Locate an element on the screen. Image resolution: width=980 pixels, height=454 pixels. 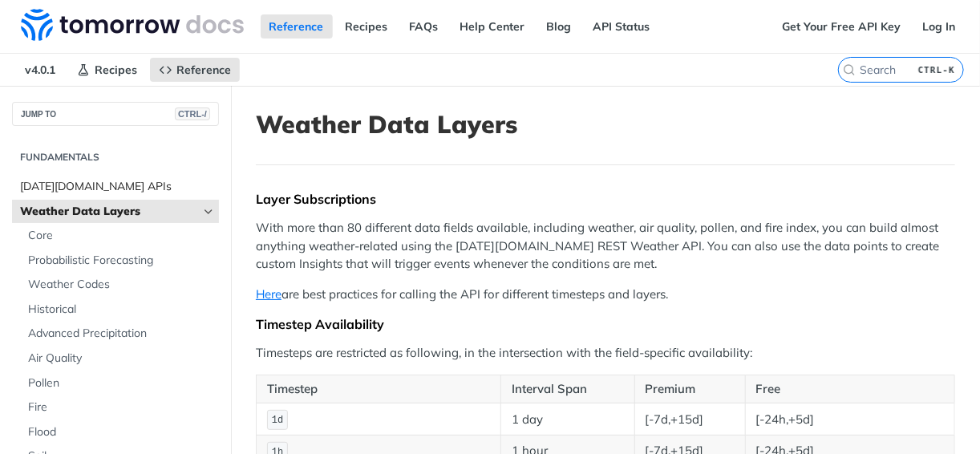
a: Fire is located at coordinates (120, 407).